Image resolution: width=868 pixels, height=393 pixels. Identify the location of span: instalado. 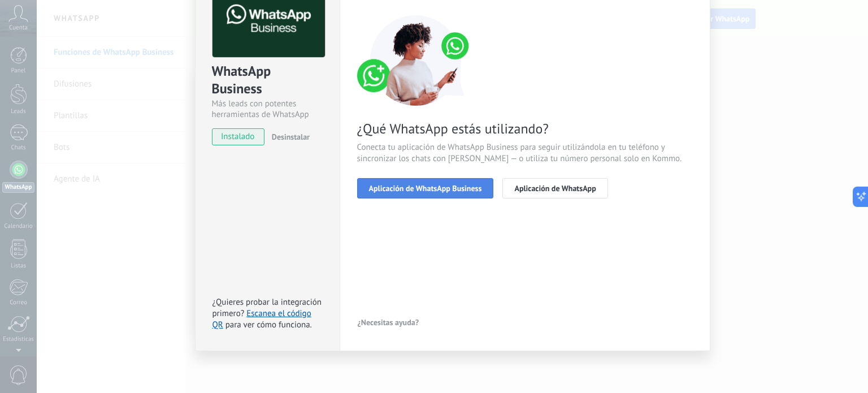
(238, 137).